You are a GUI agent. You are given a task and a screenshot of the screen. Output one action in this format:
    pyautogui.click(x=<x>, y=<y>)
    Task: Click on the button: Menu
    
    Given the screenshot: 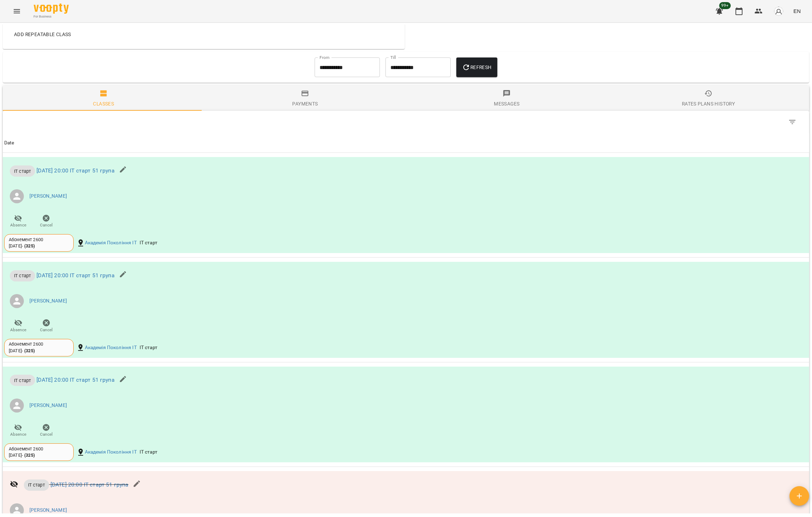 What is the action you would take?
    pyautogui.click(x=17, y=11)
    